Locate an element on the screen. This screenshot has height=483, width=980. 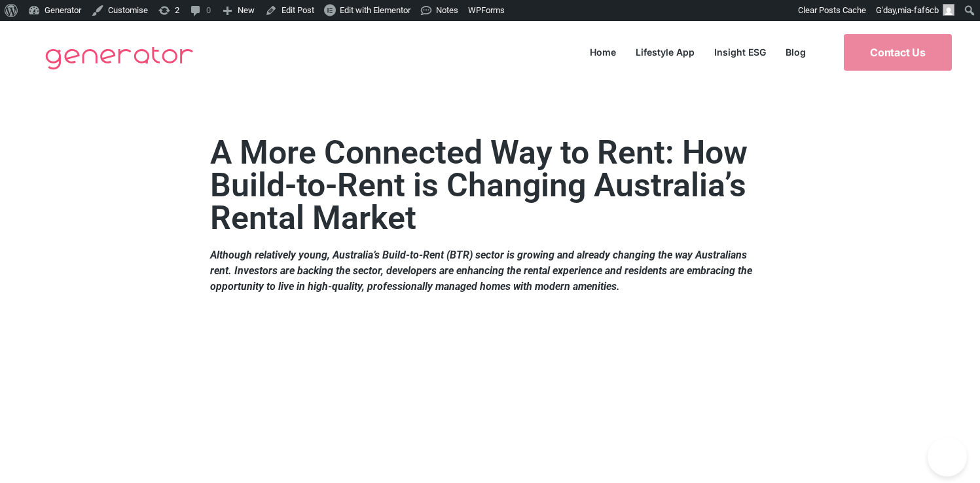
h2: A More Connected Way to Rent: How Build-to-Rent is Changing Australia’s Rental Market is located at coordinates (489, 185).